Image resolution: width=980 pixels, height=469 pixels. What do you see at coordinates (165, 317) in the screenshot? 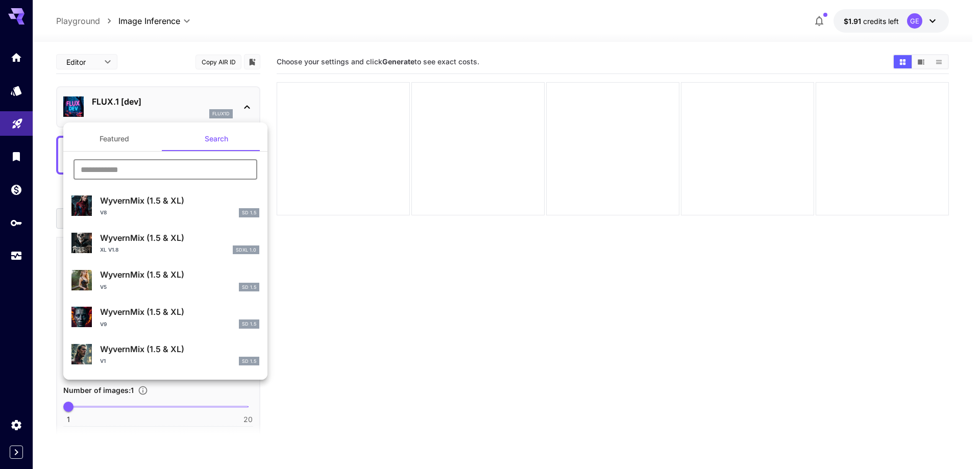
I see `div: WyvernMix (1.5 & XL)v9SD 1.5` at bounding box center [165, 317].